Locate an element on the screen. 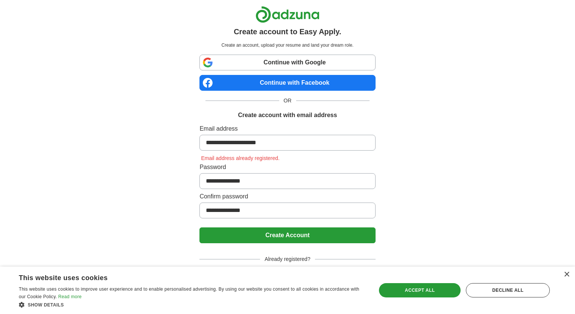  a: Continue with Google is located at coordinates (287, 63).